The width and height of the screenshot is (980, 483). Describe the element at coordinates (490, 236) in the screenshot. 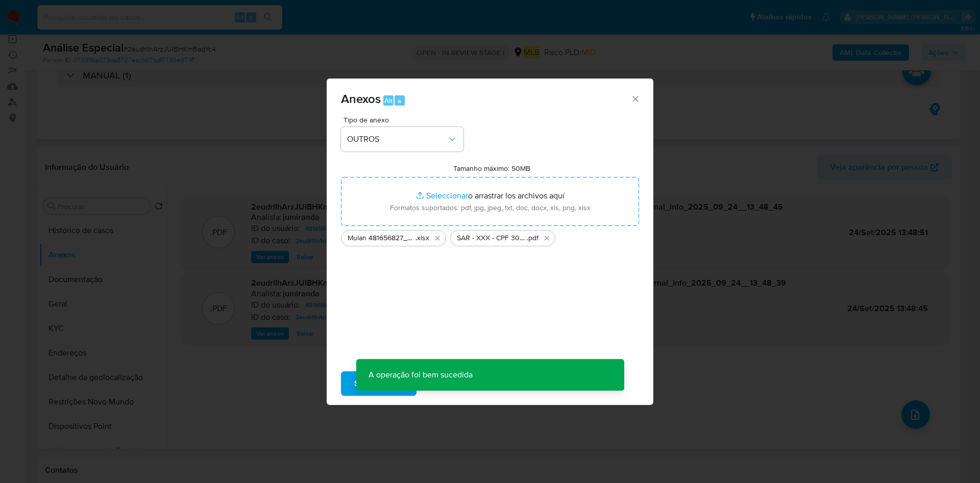

I see `ul: Archivos seleccionados` at that location.